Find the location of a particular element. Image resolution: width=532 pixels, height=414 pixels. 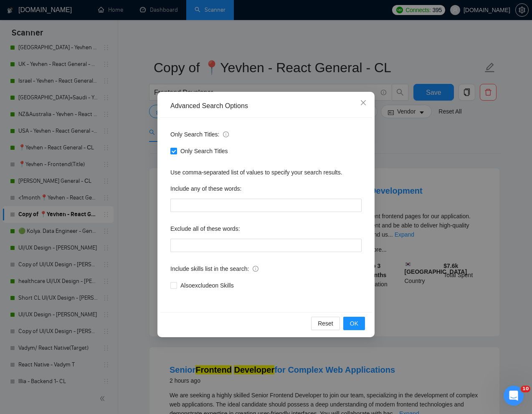

span: close is located at coordinates (364, 102).